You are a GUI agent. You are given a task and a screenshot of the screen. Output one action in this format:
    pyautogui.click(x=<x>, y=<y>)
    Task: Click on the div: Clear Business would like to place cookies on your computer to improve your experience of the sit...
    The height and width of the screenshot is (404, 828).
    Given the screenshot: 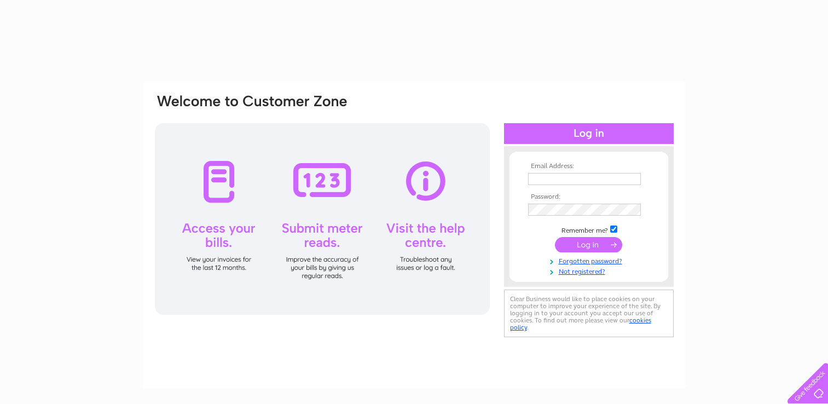 What is the action you would take?
    pyautogui.click(x=589, y=313)
    